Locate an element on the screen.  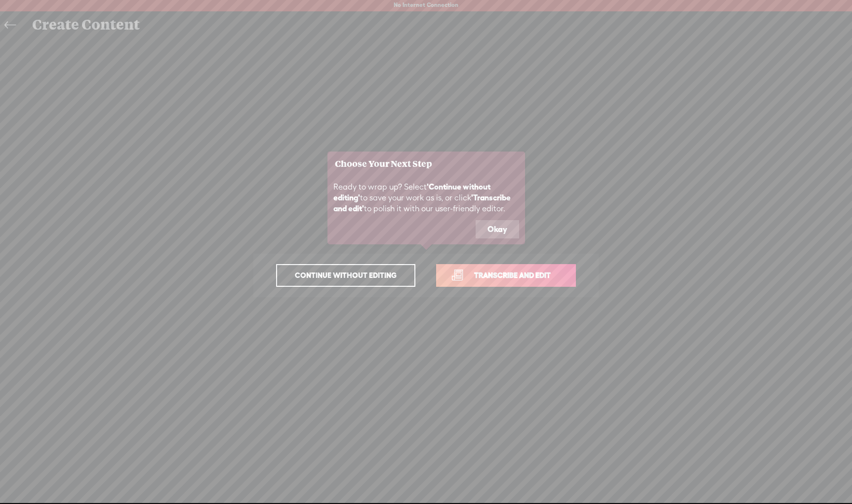
div: Ready to wrap up? Select to save your work as is, or click to polish it with our user-friendly ed... is located at coordinates (426, 197).